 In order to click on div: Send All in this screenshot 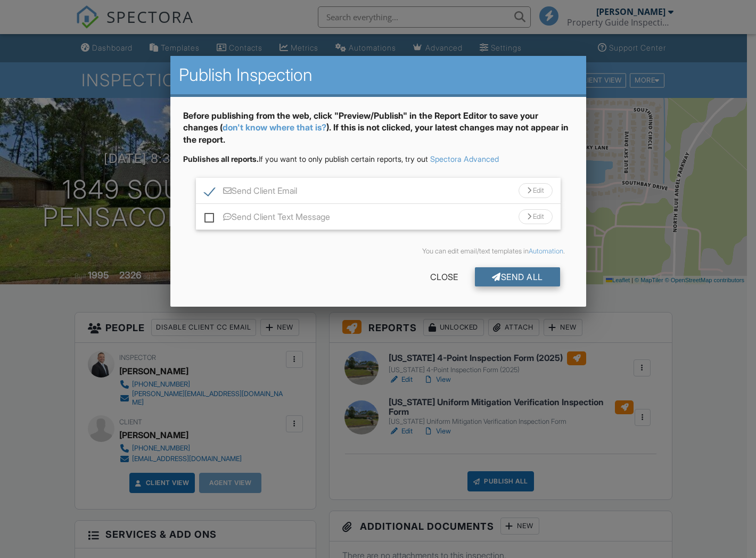, I will do `click(517, 277)`.